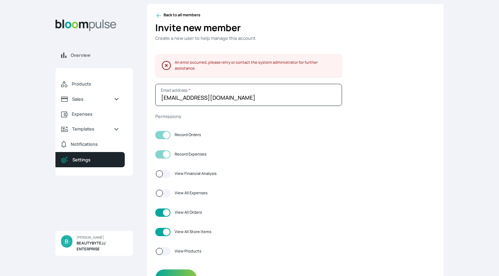 Image resolution: width=499 pixels, height=276 pixels. I want to click on span: Record Orders, so click(188, 135).